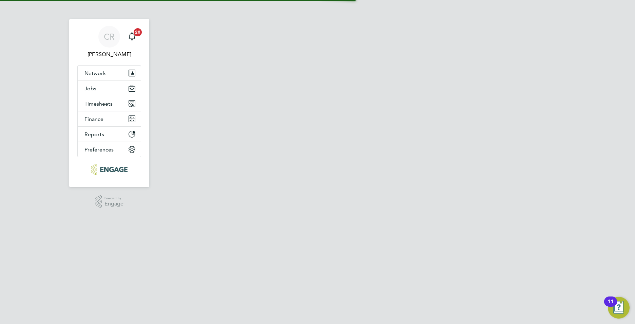  Describe the element at coordinates (94, 134) in the screenshot. I see `span: Reports` at that location.